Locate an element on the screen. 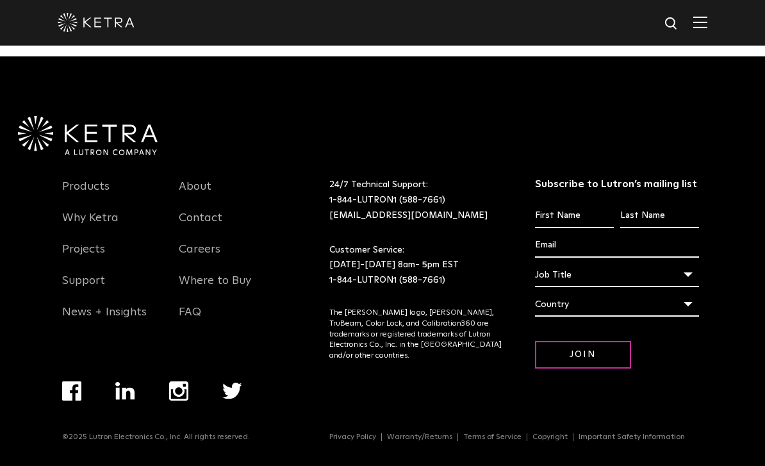  a: News + Insights is located at coordinates (104, 320).